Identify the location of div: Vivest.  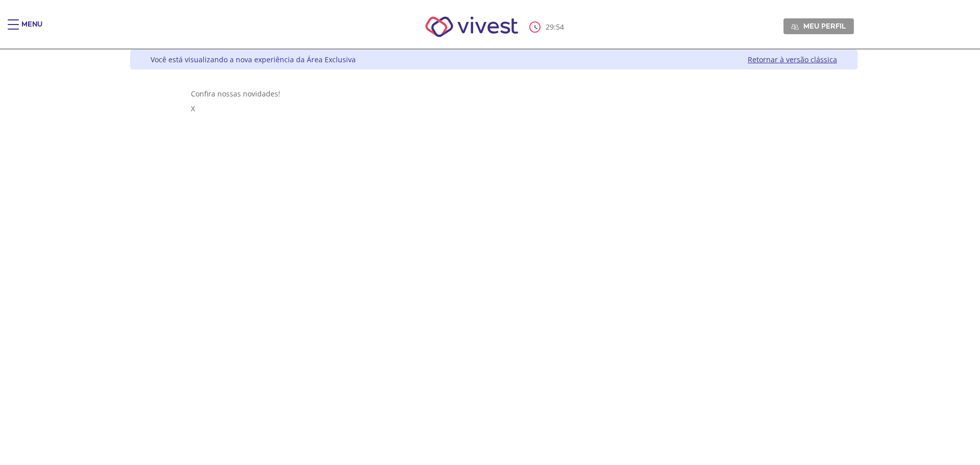
(490, 257).